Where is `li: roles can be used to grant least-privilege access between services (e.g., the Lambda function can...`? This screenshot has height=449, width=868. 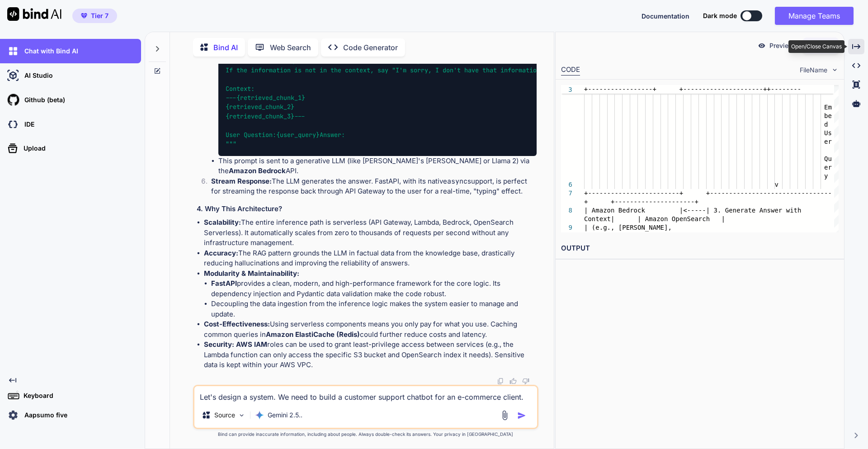 li: roles can be used to grant least-privilege access between services (e.g., the Lambda function can... is located at coordinates (370, 355).